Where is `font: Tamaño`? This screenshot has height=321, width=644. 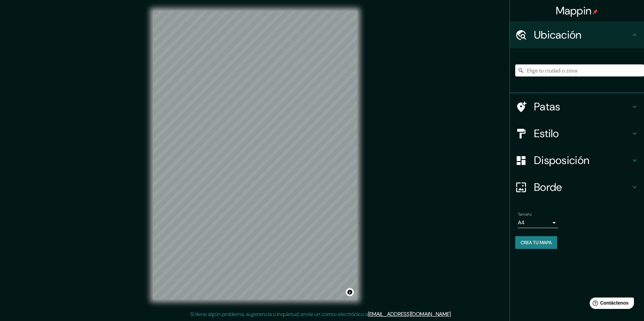
font: Tamaño is located at coordinates (524, 214).